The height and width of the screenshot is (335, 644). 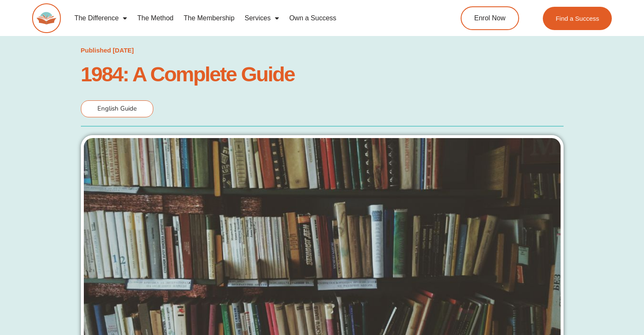 I want to click on a: The Method, so click(x=155, y=18).